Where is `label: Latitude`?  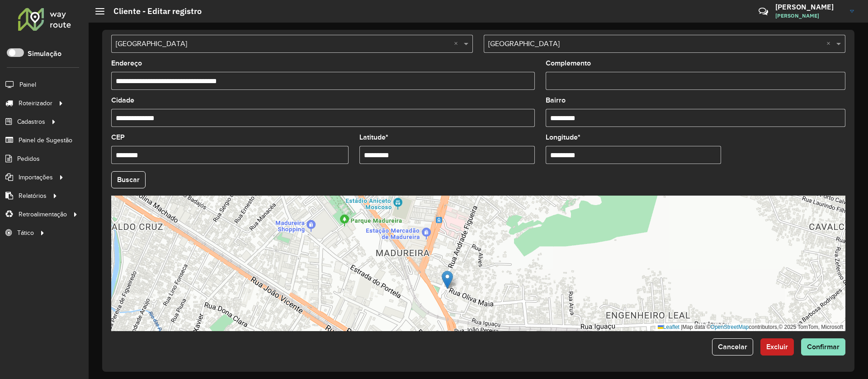
label: Latitude is located at coordinates (374, 137).